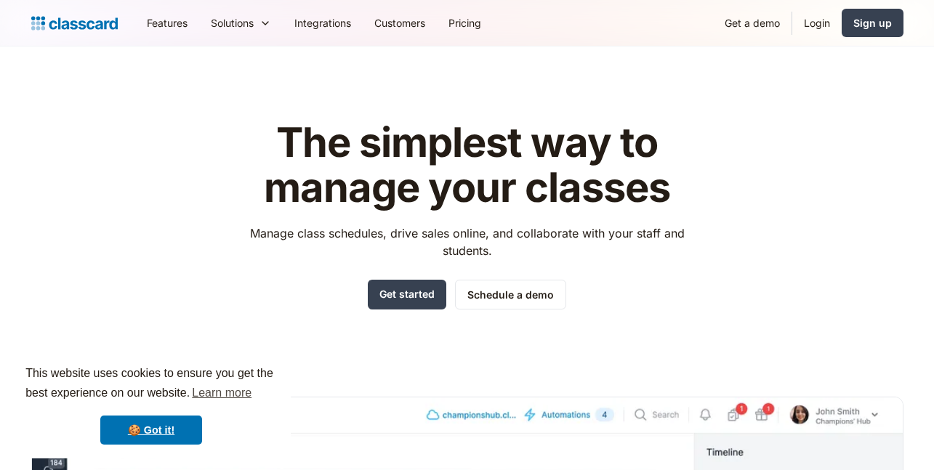 The width and height of the screenshot is (934, 470). Describe the element at coordinates (872, 23) in the screenshot. I see `div: Sign up` at that location.